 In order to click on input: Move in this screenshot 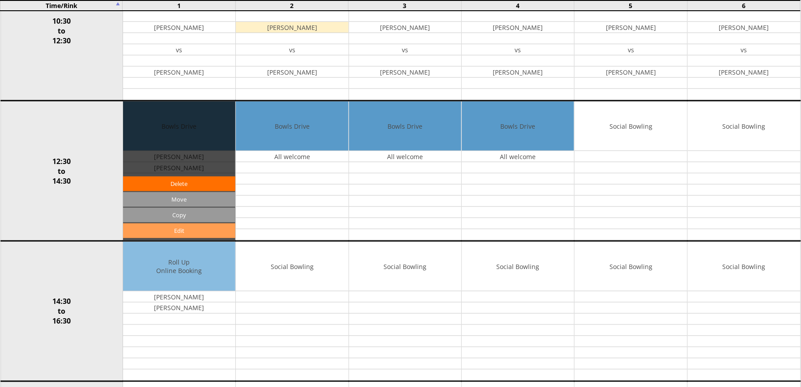, I will do `click(179, 200)`.